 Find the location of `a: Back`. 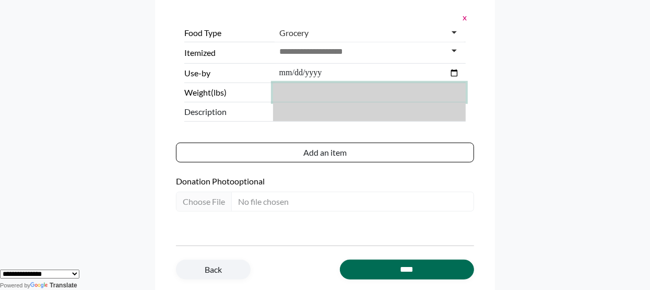

a: Back is located at coordinates (213, 269).